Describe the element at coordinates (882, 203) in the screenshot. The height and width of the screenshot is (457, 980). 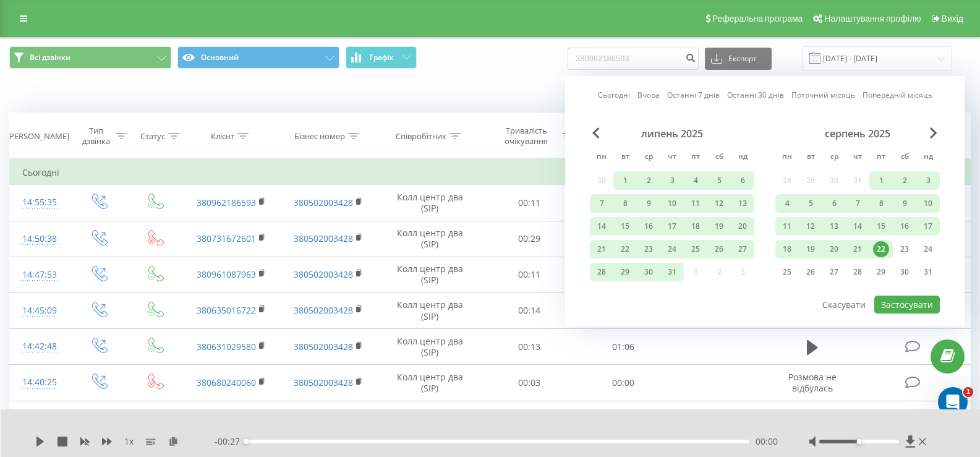
I see `div: 8` at that location.